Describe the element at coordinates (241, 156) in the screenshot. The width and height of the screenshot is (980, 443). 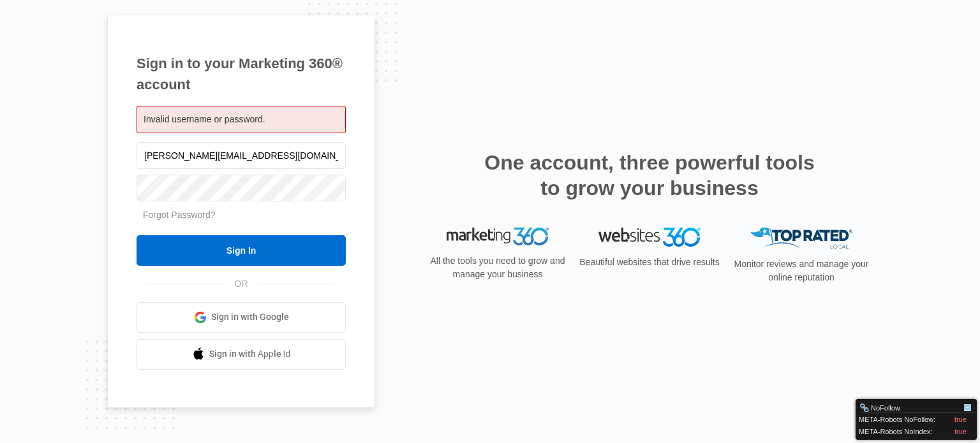
I see `input: Email` at that location.